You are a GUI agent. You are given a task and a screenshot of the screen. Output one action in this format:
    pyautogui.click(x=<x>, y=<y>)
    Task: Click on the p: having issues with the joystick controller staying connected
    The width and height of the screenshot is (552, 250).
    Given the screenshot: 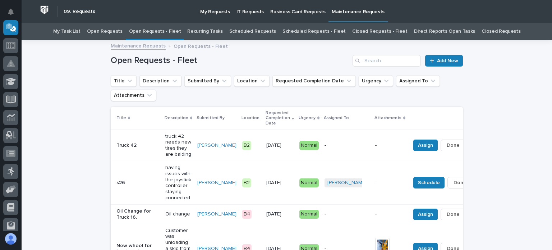 What is the action you would take?
    pyautogui.click(x=178, y=183)
    